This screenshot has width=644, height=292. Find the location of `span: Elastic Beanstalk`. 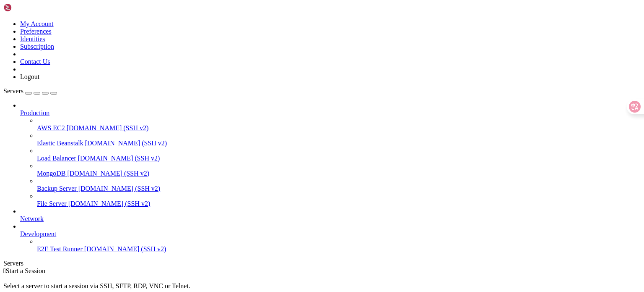

span: Elastic Beanstalk is located at coordinates (60, 143).